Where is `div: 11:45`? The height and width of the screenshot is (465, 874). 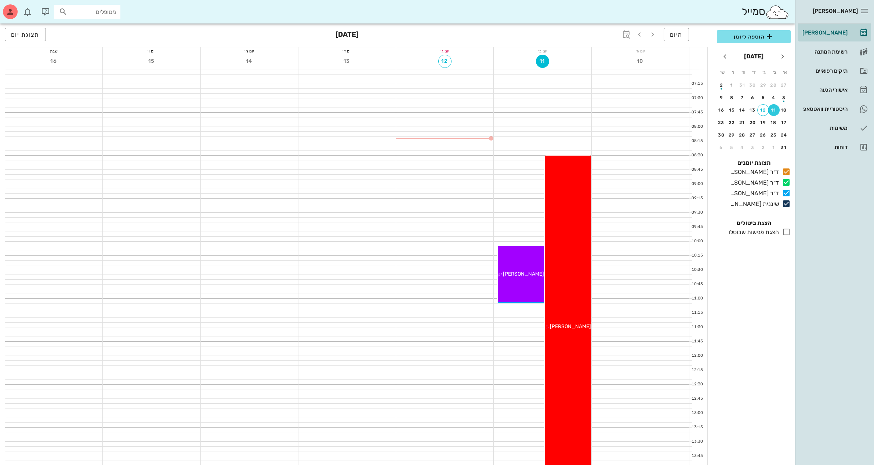 div: 11:45 is located at coordinates (696, 341).